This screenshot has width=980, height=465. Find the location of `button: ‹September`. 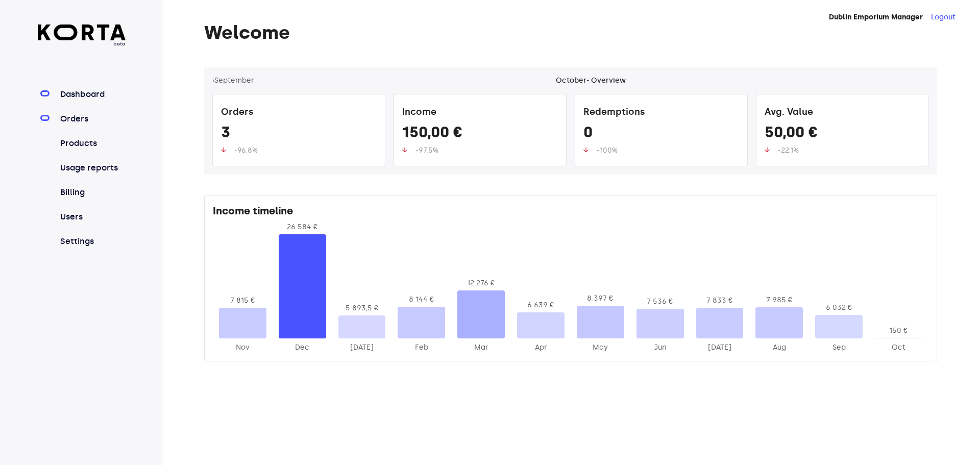

button: ‹September is located at coordinates (234, 81).